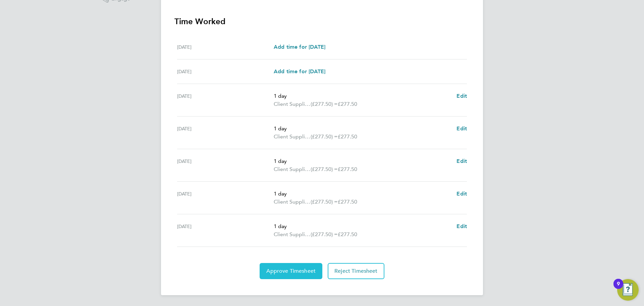 This screenshot has width=644, height=306. What do you see at coordinates (356, 271) in the screenshot?
I see `button: Reject Timesheet` at bounding box center [356, 271].